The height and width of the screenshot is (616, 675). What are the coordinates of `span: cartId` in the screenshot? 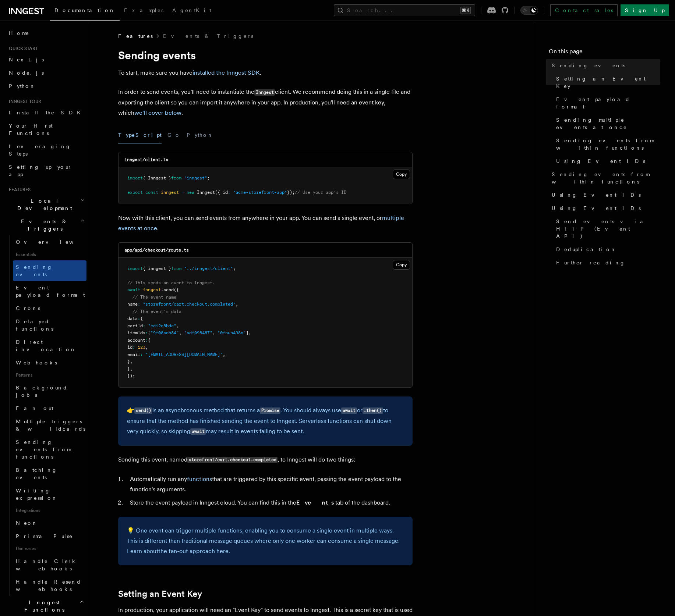 It's located at (135, 326).